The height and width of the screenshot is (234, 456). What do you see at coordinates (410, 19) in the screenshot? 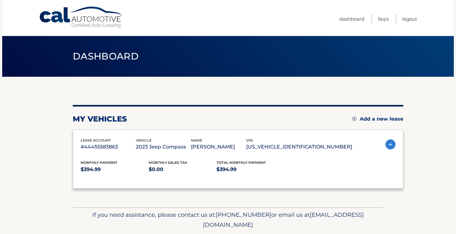
I see `a: Logout` at bounding box center [410, 19].